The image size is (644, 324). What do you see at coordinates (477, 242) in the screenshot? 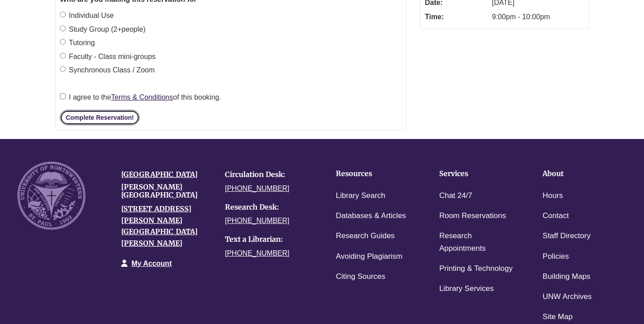
I see `a: Research Appointments` at bounding box center [477, 242].